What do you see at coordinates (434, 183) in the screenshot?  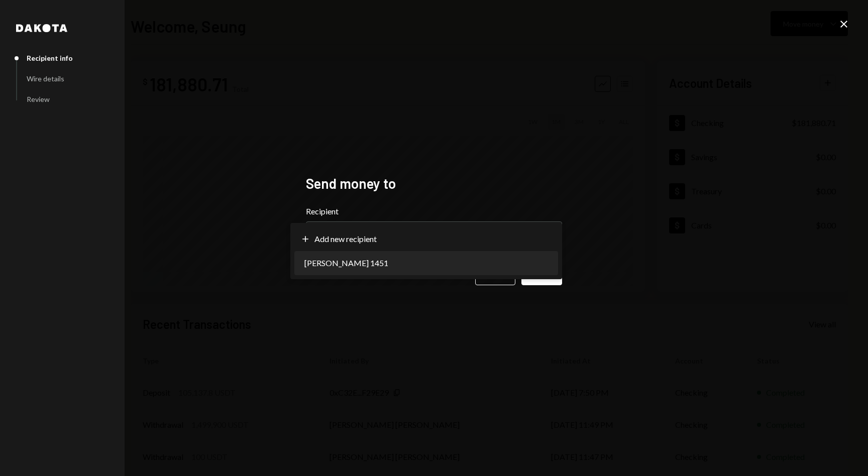 I see `h2: Send money to` at bounding box center [434, 183].